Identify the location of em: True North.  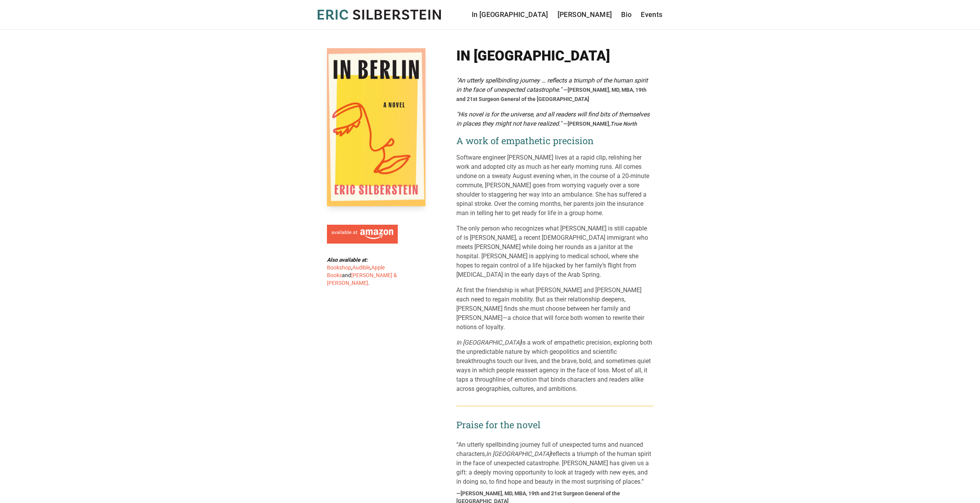
(623, 123).